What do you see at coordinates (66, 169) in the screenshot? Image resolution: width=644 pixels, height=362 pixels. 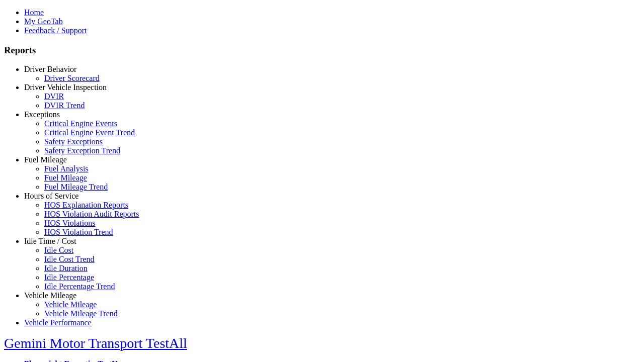 I see `a: Fuel Analysis` at bounding box center [66, 169].